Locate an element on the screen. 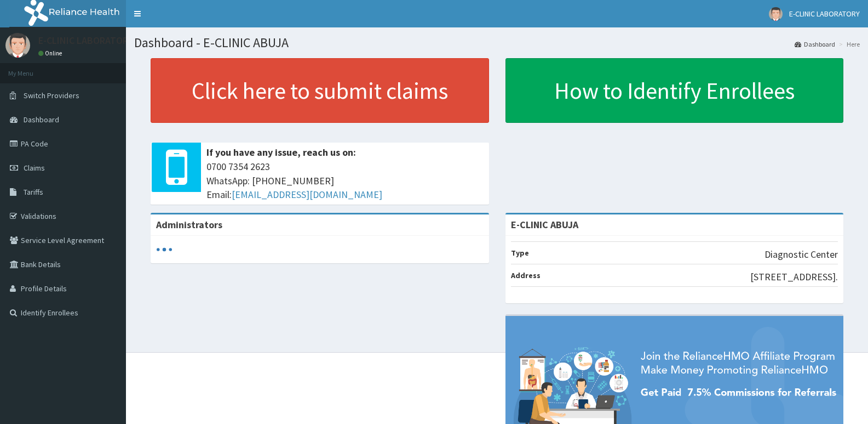 The image size is (868, 424). span: Switch Providers is located at coordinates (51, 95).